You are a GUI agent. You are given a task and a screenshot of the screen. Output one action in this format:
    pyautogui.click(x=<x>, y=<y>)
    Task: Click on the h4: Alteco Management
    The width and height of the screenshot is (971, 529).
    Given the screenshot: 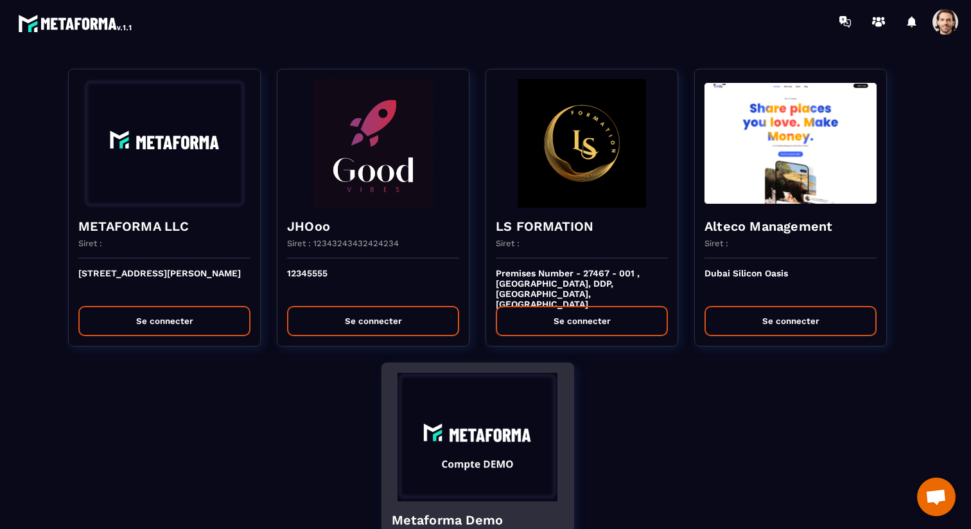 What is the action you would take?
    pyautogui.click(x=791, y=226)
    